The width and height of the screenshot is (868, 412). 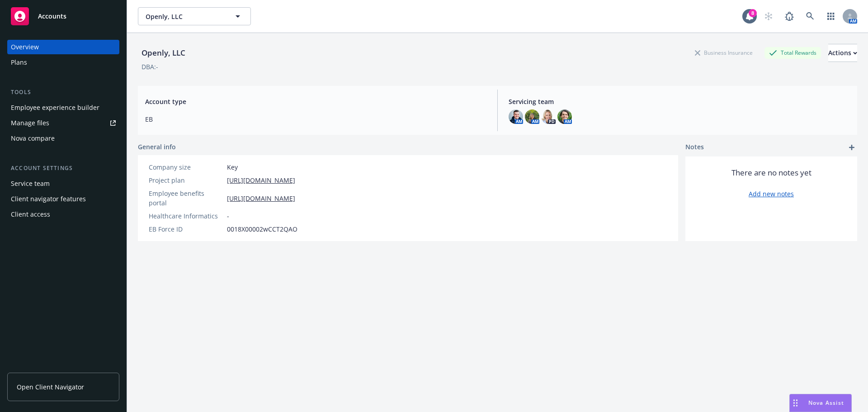 I want to click on span: General info, so click(x=157, y=147).